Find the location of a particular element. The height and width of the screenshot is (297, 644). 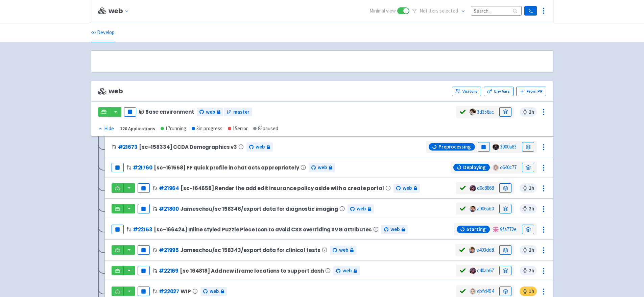

div: 85 paused is located at coordinates (266, 128).